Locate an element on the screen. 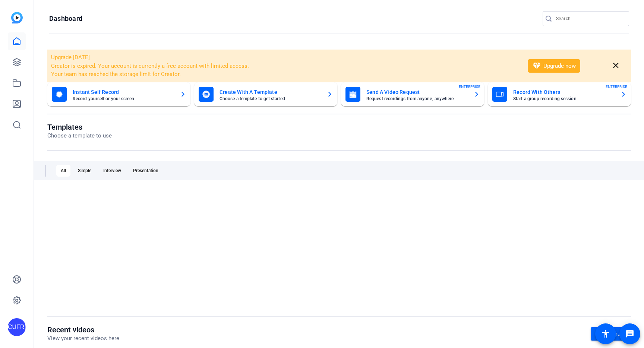 Image resolution: width=644 pixels, height=348 pixels. img: blue-gradient.svg is located at coordinates (17, 18).